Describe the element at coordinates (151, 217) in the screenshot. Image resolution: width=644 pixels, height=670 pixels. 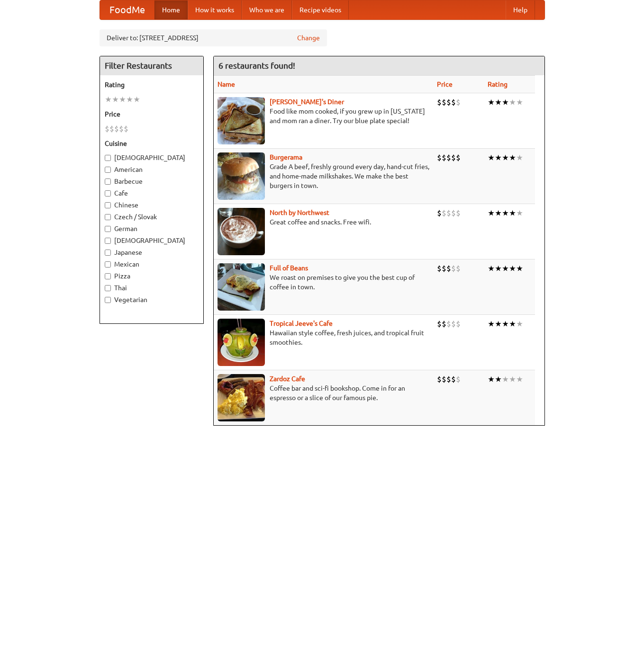
I see `label: Czech / Slovak` at that location.